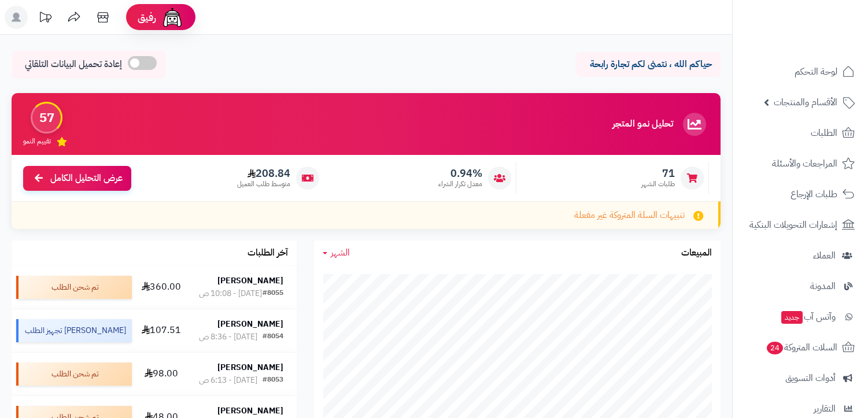 The height and width of the screenshot is (418, 868). What do you see at coordinates (800, 163) in the screenshot?
I see `a: المراجعات والأسئلة` at bounding box center [800, 163].